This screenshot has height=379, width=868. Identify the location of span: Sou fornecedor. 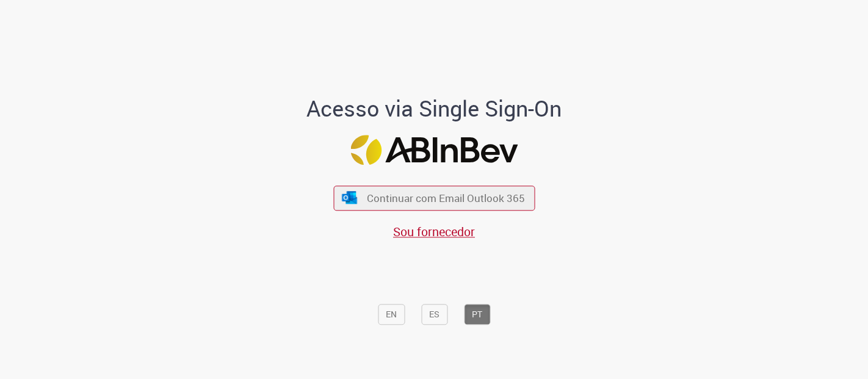
(434, 231).